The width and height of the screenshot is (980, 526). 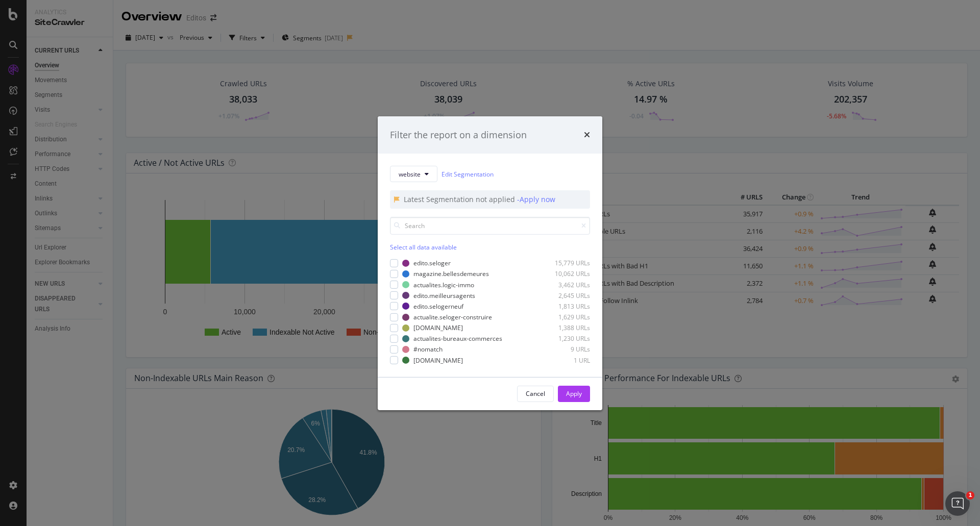 I want to click on div: Latest Segmentation not applied, so click(x=460, y=199).